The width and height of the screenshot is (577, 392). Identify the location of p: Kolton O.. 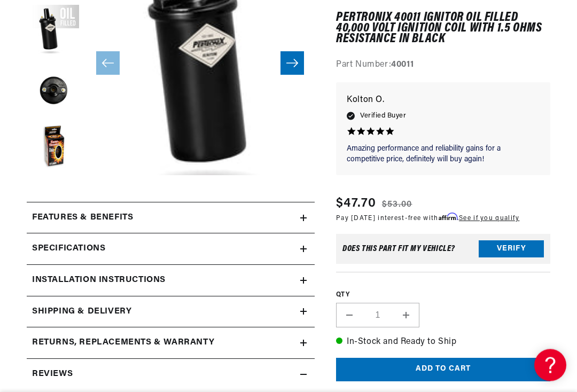
(443, 101).